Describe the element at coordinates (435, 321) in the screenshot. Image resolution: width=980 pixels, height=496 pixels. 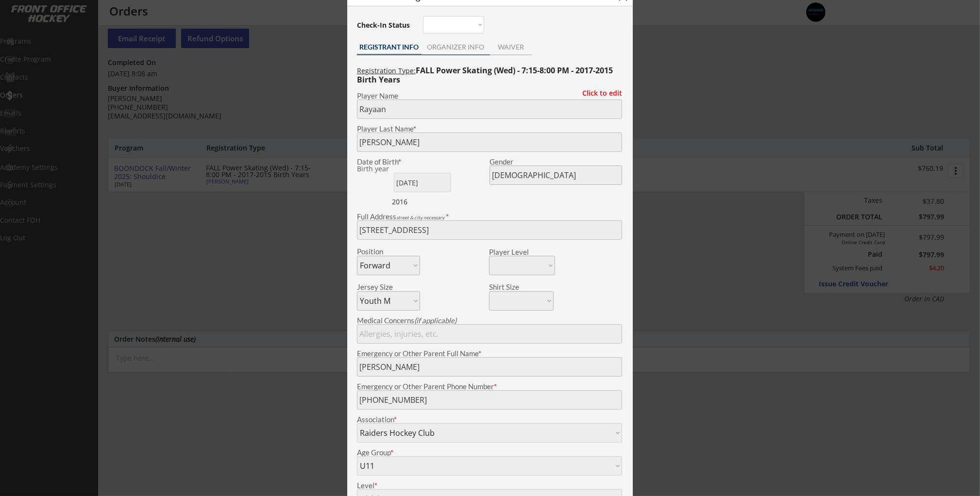
I see `em: (if applicable)` at that location.